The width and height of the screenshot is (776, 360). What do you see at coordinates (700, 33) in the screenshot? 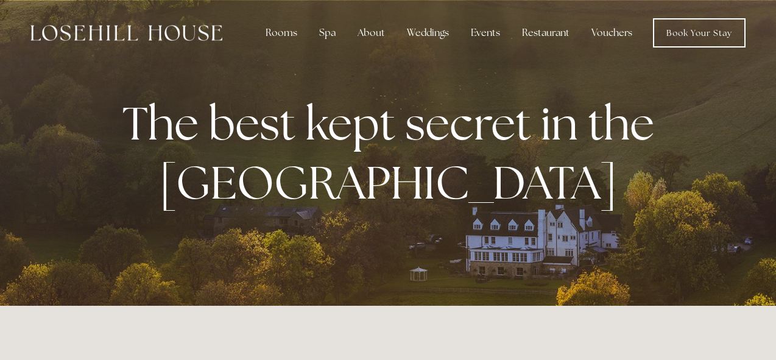
I see `a: Book Your Stay` at bounding box center [700, 33].